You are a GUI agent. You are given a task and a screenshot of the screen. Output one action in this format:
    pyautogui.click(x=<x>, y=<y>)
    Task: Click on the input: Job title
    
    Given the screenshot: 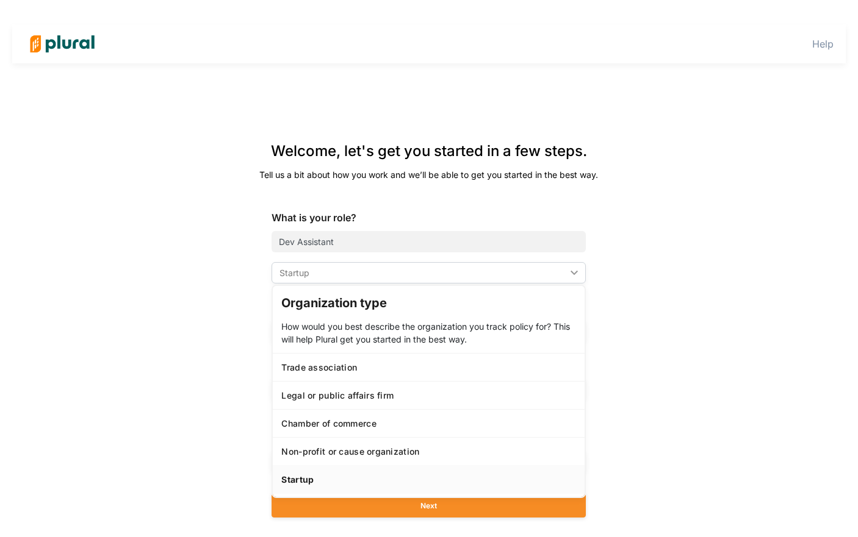 What is the action you would take?
    pyautogui.click(x=428, y=242)
    